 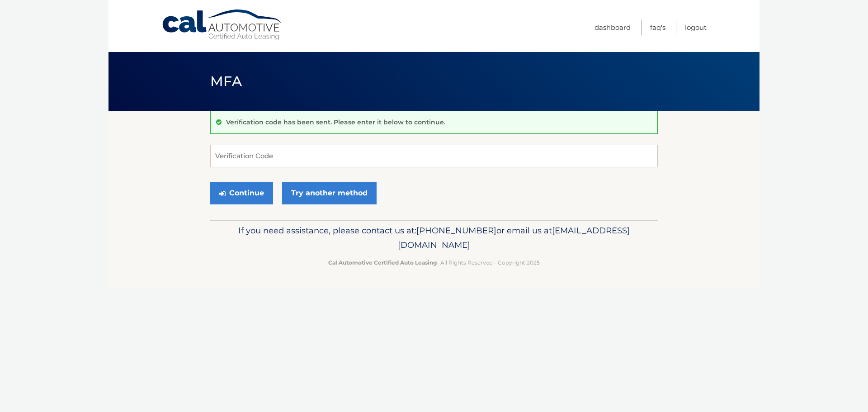 I want to click on a: Dashboard, so click(x=613, y=27).